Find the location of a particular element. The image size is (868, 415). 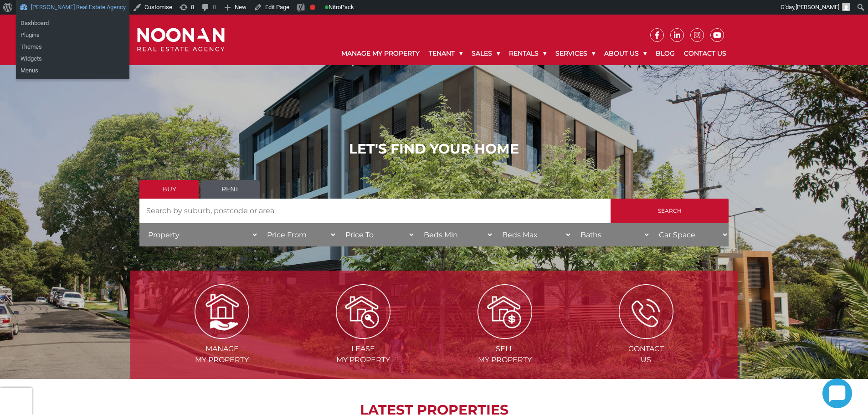

a: ICONS ContactUs is located at coordinates (646, 335).